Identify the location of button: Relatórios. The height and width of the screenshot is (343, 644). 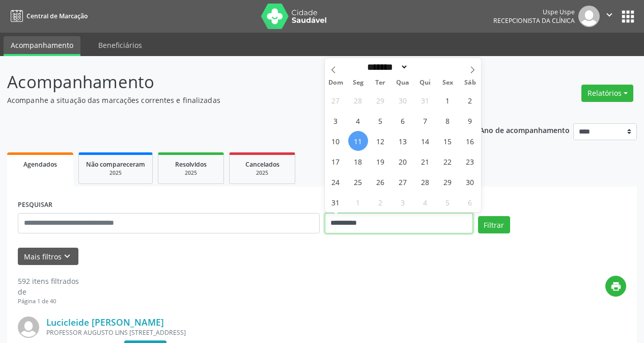
(607, 93).